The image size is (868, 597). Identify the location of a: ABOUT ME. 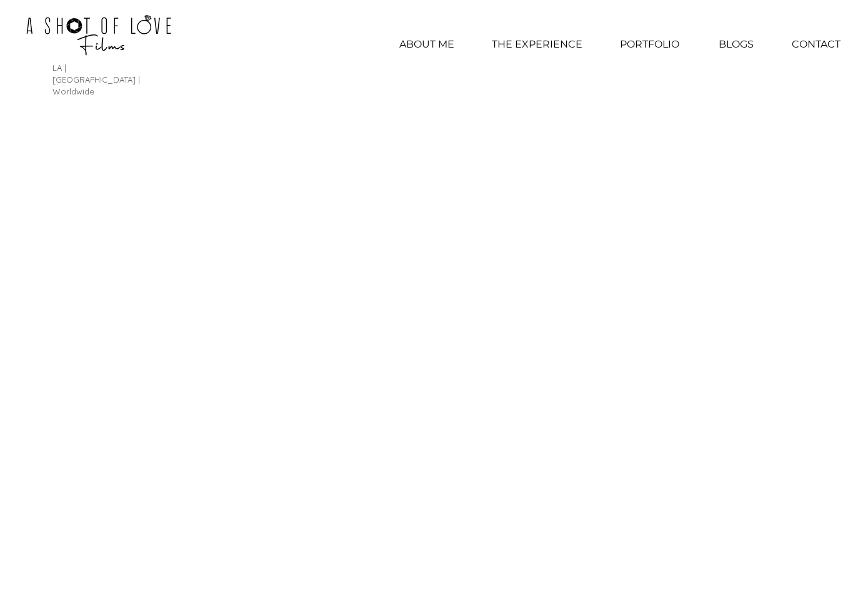
(427, 44).